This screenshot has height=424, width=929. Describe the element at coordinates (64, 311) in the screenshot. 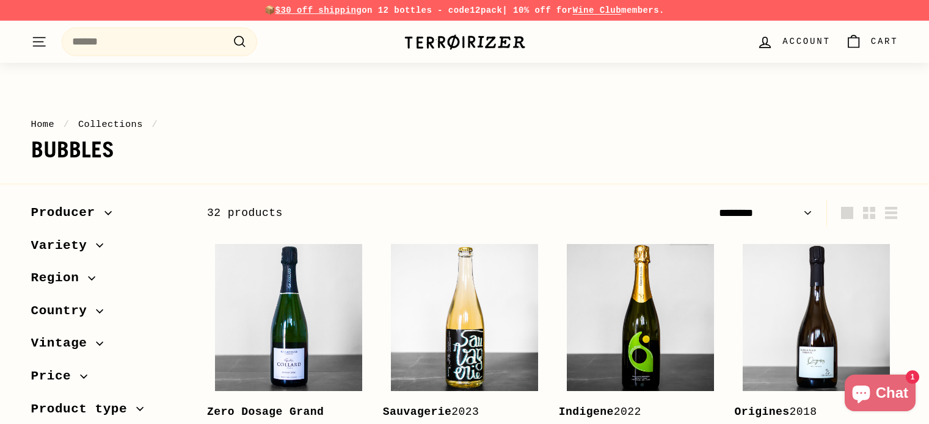

I see `span: Country` at that location.